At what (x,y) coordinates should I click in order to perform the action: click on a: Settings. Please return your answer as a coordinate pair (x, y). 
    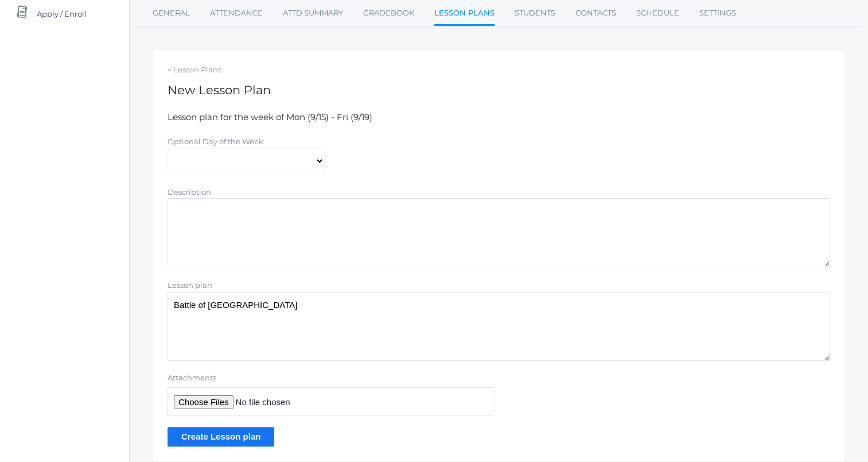
    Looking at the image, I should click on (718, 13).